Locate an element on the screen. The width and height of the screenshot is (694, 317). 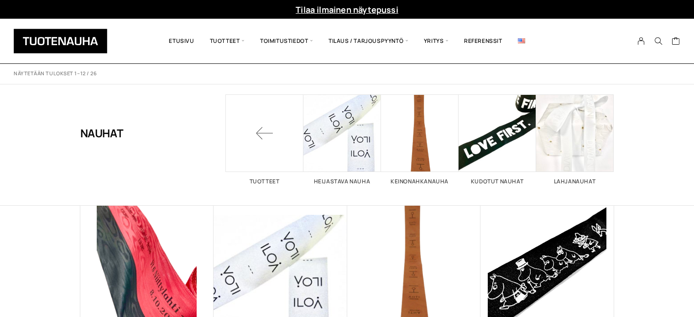
h2: Heijastava nauha is located at coordinates (342, 182).